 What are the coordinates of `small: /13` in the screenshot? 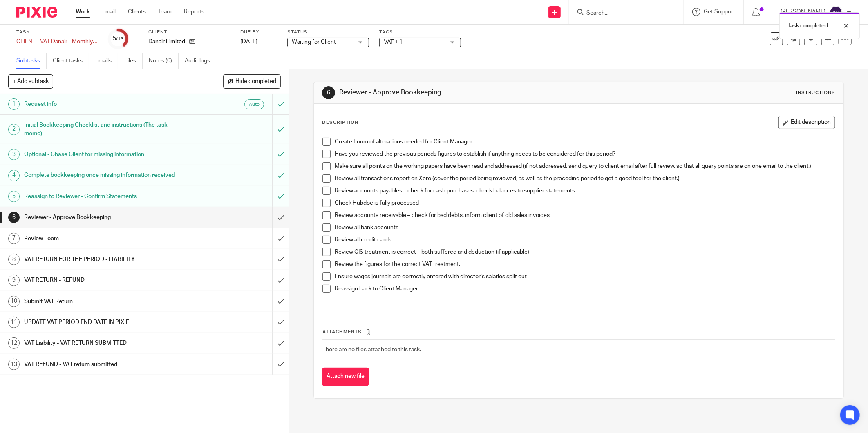 It's located at (120, 39).